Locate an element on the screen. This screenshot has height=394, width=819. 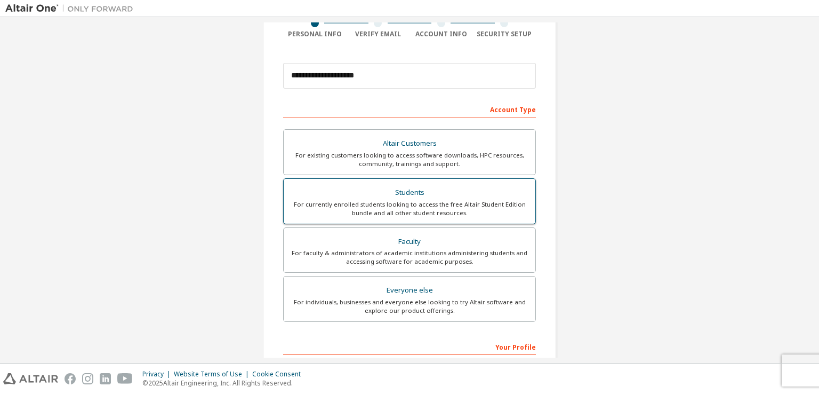
p: © 2025 Altair Engineering, Inc. All Rights Reserved. is located at coordinates (225, 383).